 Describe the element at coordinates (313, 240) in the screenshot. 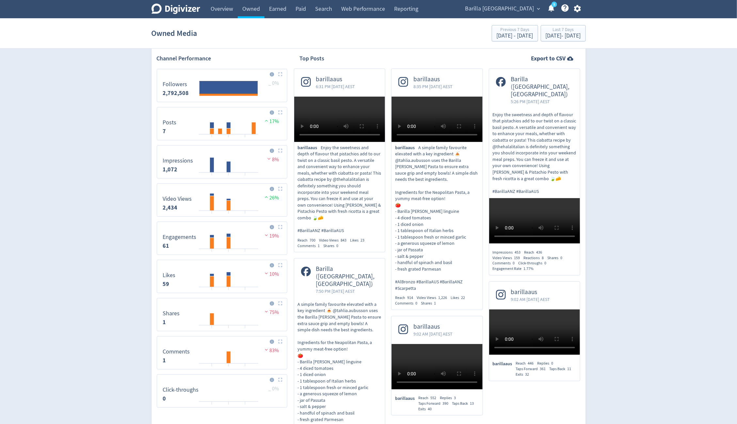

I see `span: 700` at that location.